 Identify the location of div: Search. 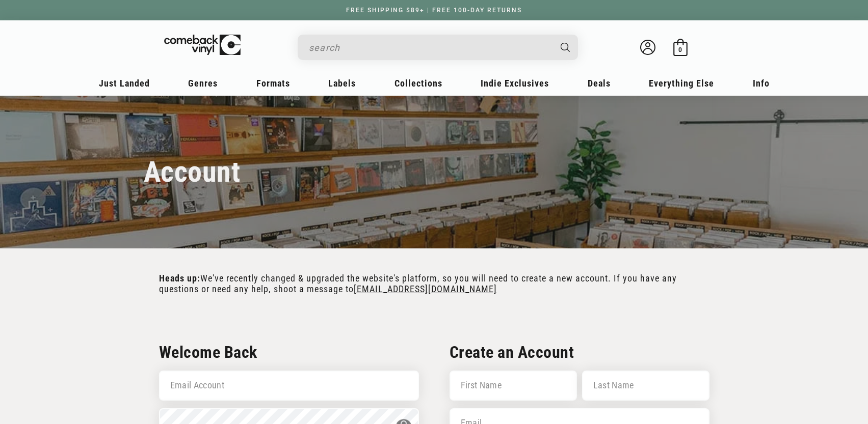
(438, 47).